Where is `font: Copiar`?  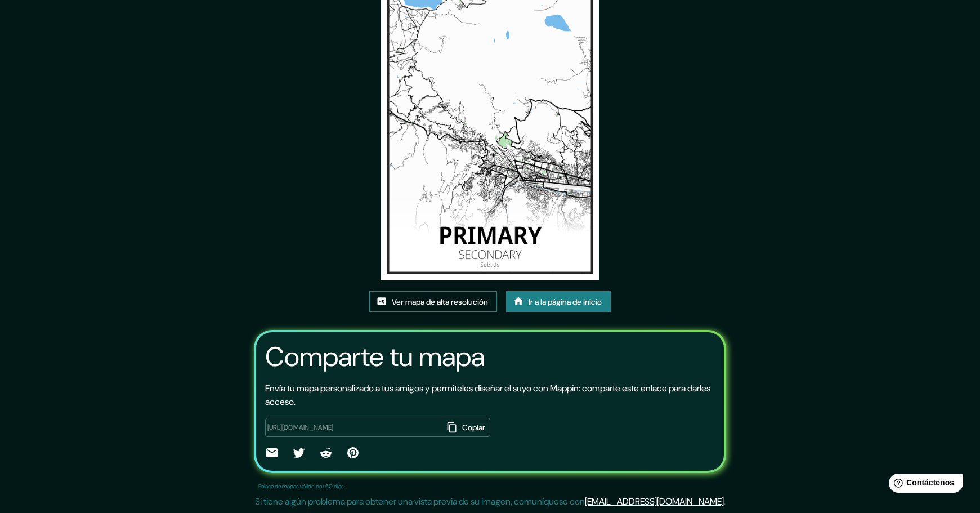
font: Copiar is located at coordinates (473, 429).